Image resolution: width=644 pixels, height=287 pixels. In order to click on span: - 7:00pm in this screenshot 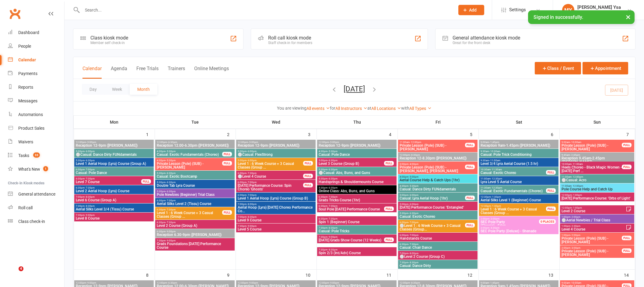, I will do `click(251, 183)`.